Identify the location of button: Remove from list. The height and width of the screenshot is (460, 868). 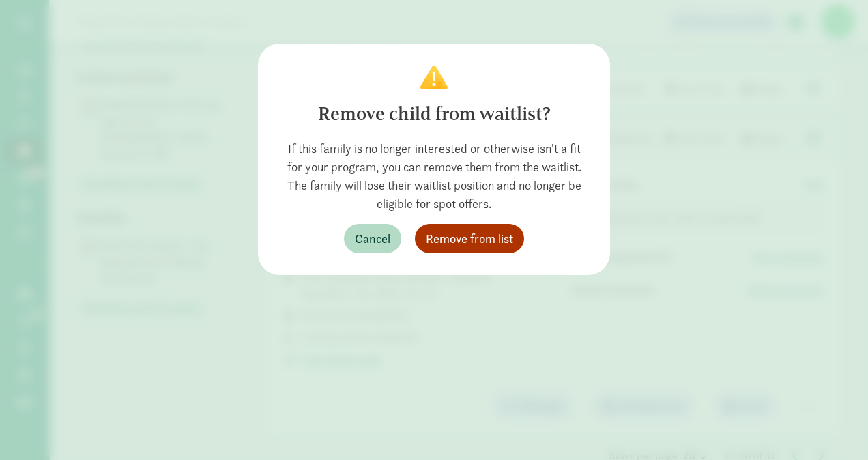
(469, 238).